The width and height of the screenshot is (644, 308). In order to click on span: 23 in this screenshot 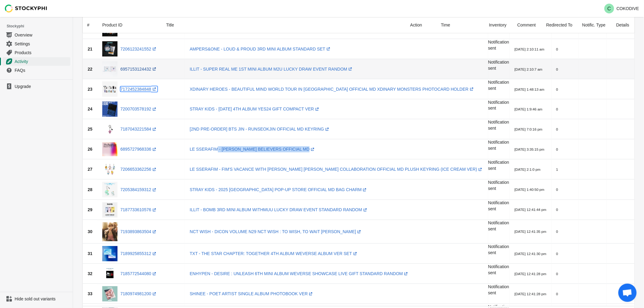, I will do `click(90, 90)`.